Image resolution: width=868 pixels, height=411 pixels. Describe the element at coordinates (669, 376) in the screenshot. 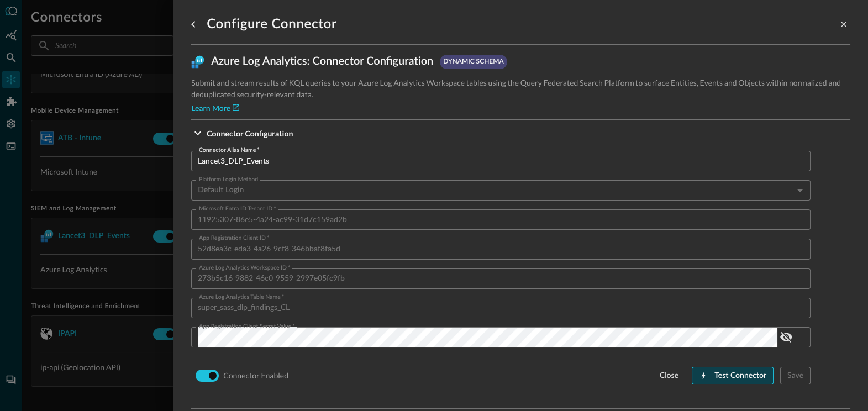

I see `button: close` at that location.